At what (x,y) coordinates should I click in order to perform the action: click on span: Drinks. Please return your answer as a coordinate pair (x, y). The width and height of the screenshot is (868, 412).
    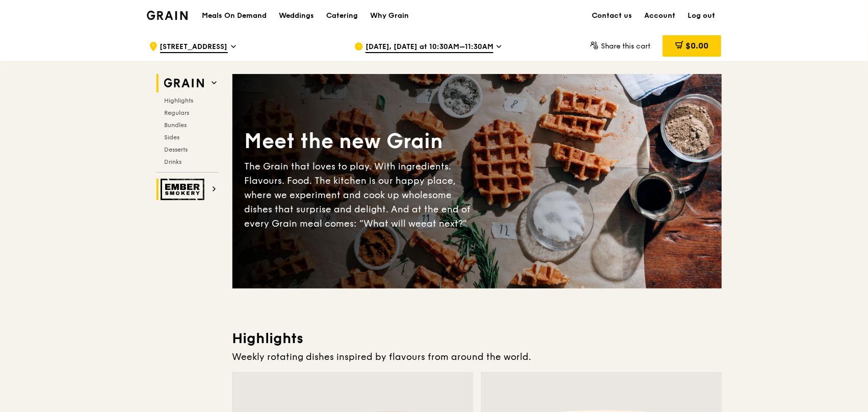
    Looking at the image, I should click on (173, 161).